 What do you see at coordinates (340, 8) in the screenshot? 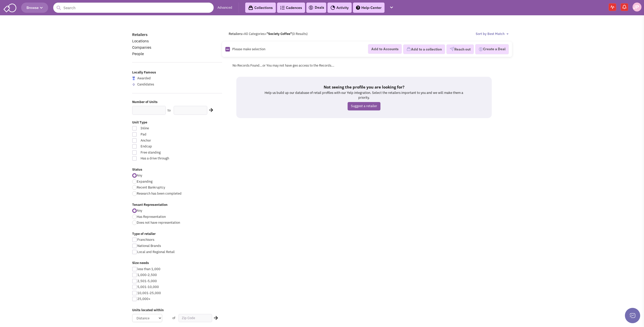
I see `a: Activity` at bounding box center [340, 8].